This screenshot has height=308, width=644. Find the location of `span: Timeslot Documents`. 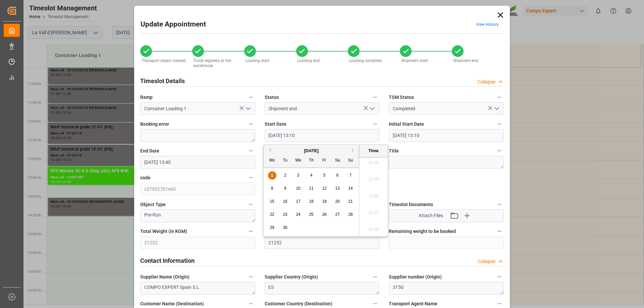

span: Timeslot Documents is located at coordinates (411, 204).